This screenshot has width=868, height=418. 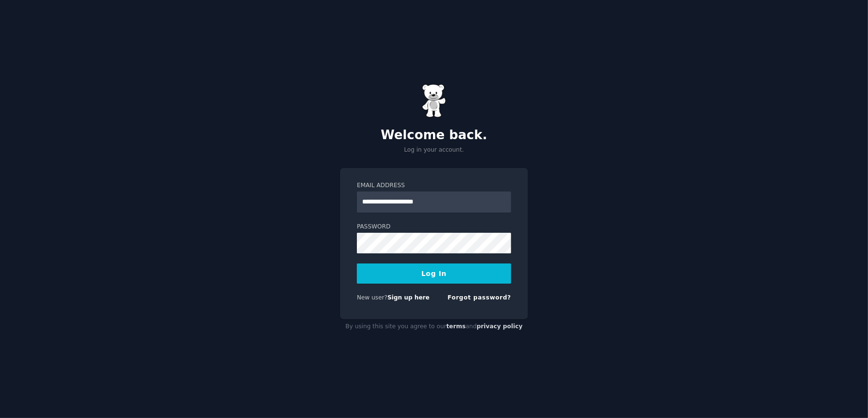 I want to click on a: Sign up here, so click(x=409, y=297).